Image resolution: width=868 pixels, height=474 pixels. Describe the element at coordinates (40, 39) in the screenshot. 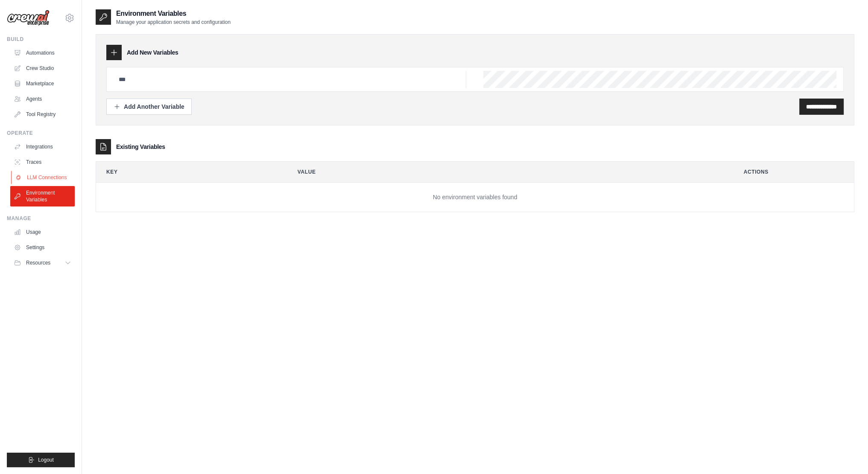

I see `div: Build` at that location.